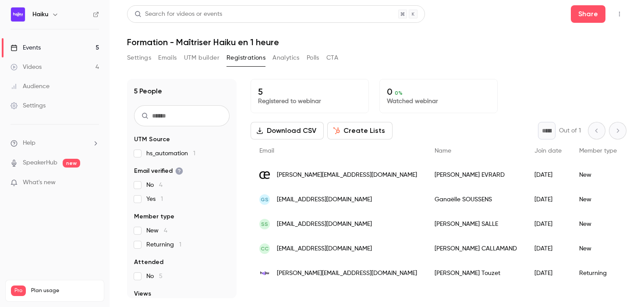  Describe the element at coordinates (143, 294) in the screenshot. I see `span: Views` at that location.